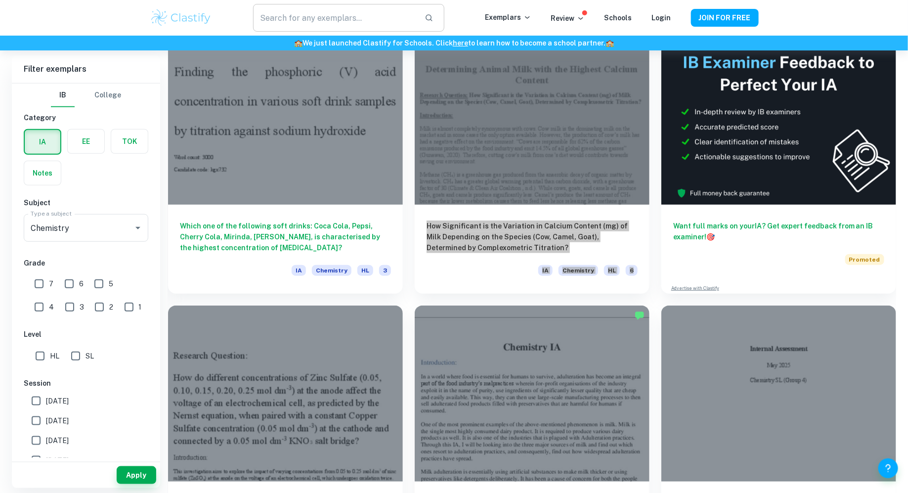 Image resolution: width=908 pixels, height=493 pixels. Describe the element at coordinates (136, 475) in the screenshot. I see `button: Apply` at that location.